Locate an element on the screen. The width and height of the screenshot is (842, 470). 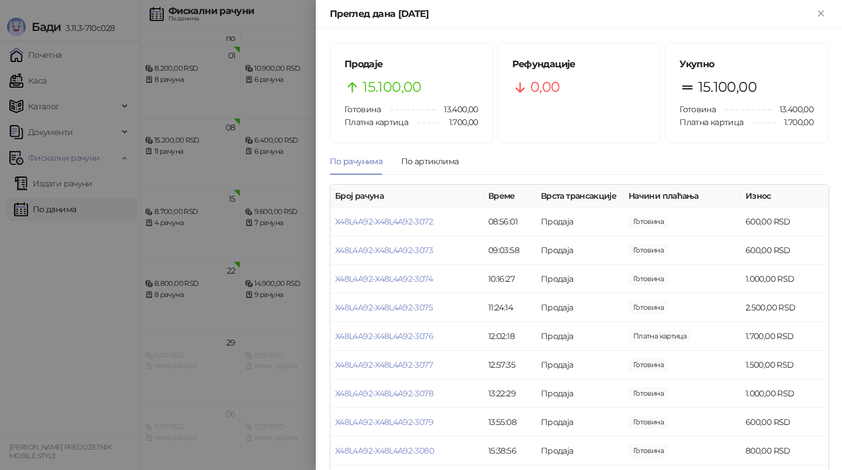
span: 1.500,00 is located at coordinates (649, 365).